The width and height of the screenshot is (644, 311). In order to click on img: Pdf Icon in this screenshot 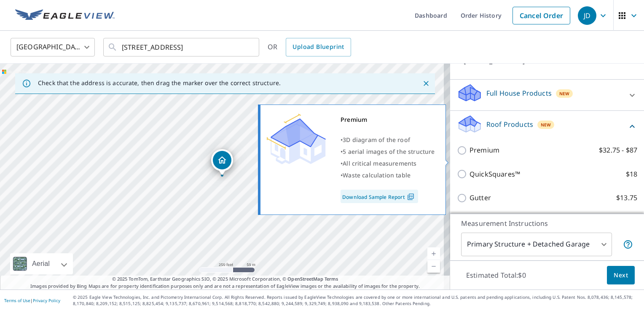, I will do `click(410, 197)`.